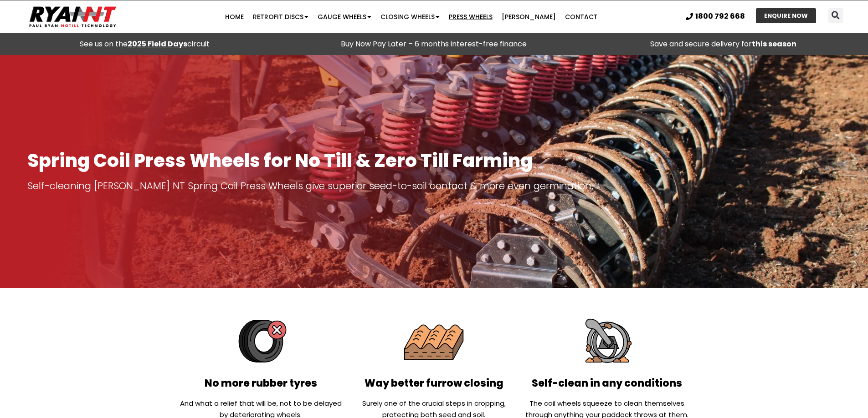 This screenshot has height=418, width=868. What do you see at coordinates (785, 16) in the screenshot?
I see `a: ENQUIRE NOW` at bounding box center [785, 16].